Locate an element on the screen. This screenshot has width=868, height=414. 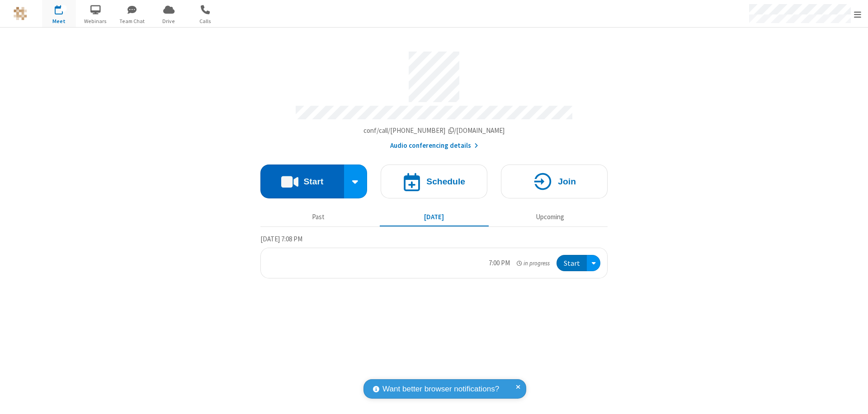
div: Start conference options is located at coordinates (356, 182).